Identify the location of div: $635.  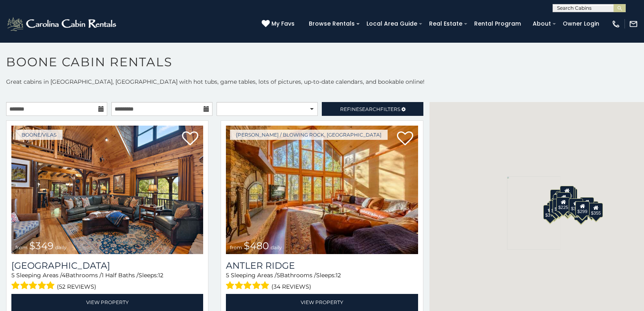
(557, 197).